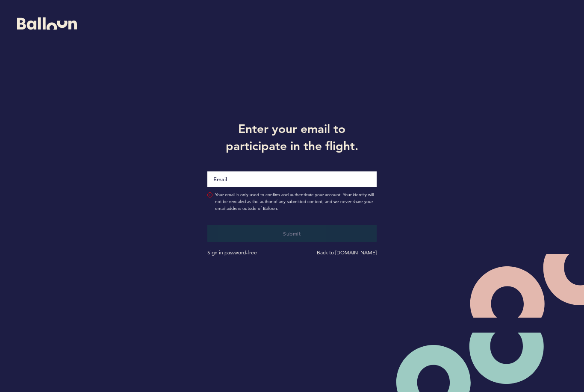 The width and height of the screenshot is (584, 392). I want to click on input: Email, so click(291, 179).